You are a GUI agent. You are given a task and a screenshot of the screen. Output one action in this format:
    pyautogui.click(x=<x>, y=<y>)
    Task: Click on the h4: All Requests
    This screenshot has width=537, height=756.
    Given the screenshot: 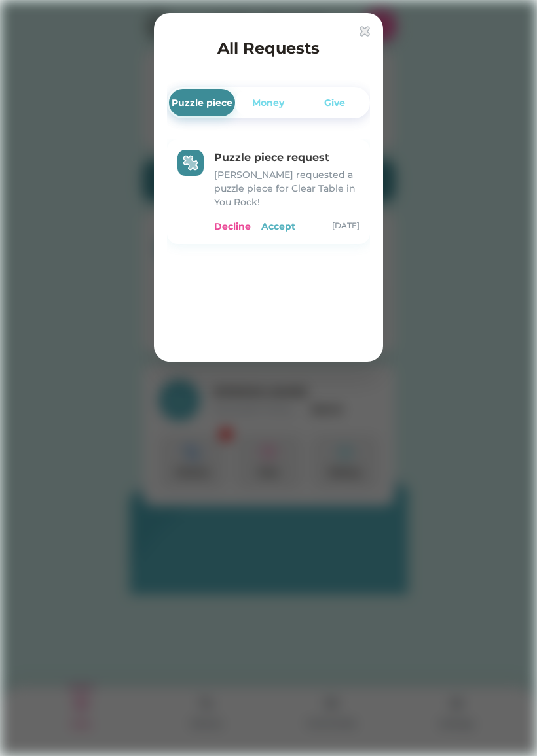 What is the action you would take?
    pyautogui.click(x=268, y=51)
    